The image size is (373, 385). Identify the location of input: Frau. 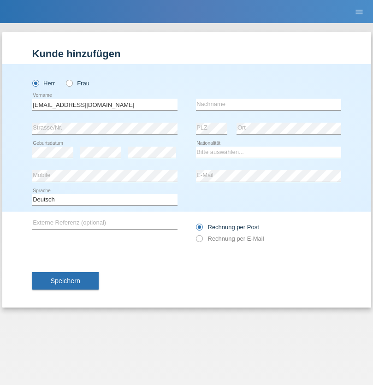
(69, 82).